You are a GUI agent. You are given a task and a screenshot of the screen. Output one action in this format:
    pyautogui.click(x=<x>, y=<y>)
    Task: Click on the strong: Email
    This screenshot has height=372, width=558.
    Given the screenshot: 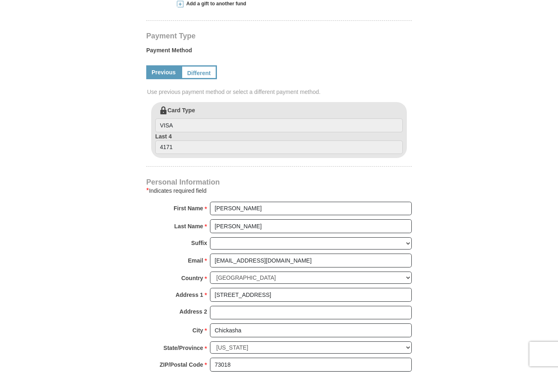 What is the action you would take?
    pyautogui.click(x=195, y=260)
    